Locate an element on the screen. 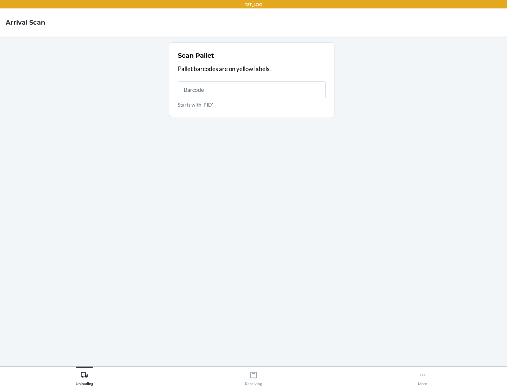 The height and width of the screenshot is (387, 507). button: Receiving is located at coordinates (253, 376).